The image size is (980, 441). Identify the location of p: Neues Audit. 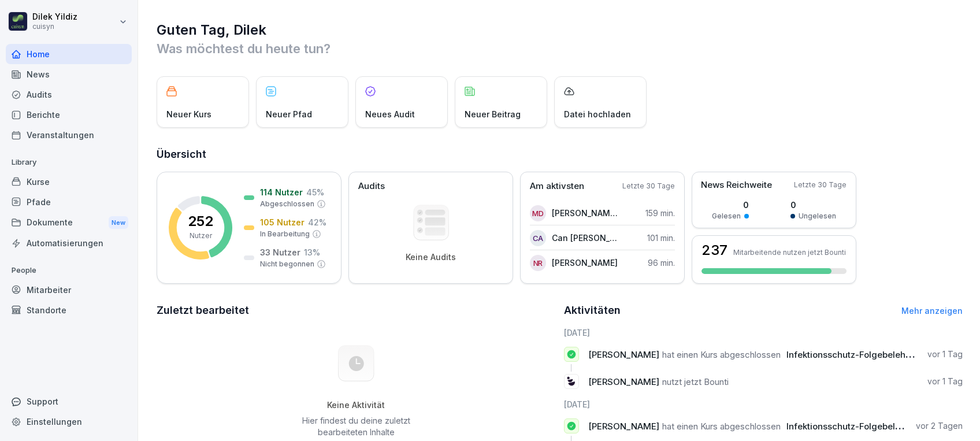
(390, 114).